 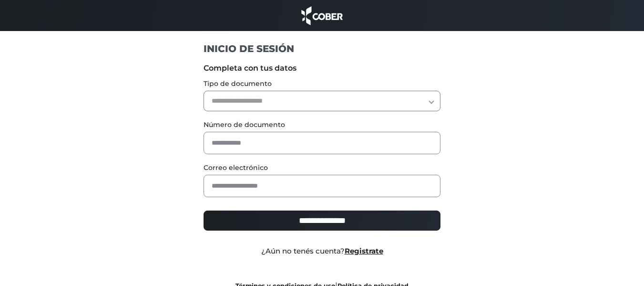 What do you see at coordinates (364, 250) in the screenshot?
I see `a: Registrate` at bounding box center [364, 250].